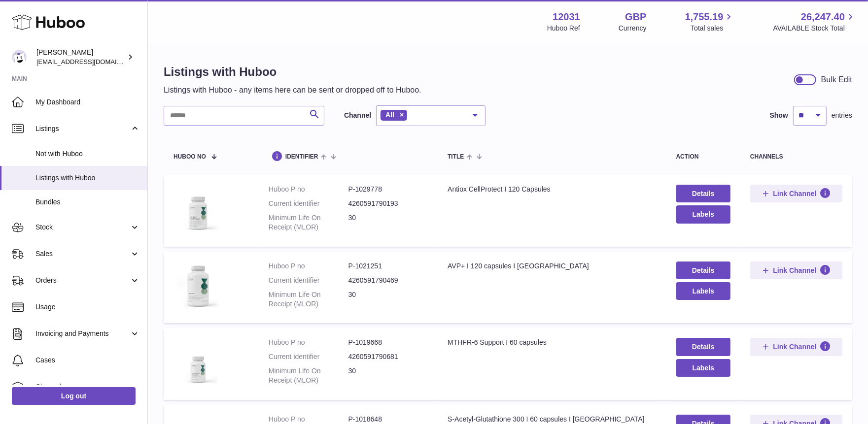  What do you see at coordinates (836, 80) in the screenshot?
I see `div: Bulk Edit` at bounding box center [836, 80].